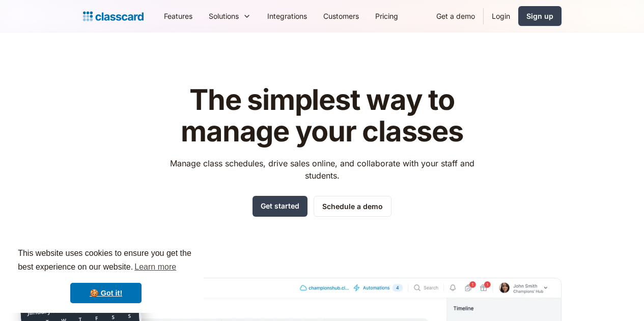  I want to click on a: Features, so click(178, 16).